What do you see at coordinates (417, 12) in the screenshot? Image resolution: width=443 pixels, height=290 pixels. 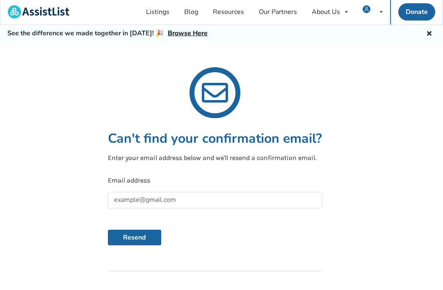 I see `a: Donate` at bounding box center [417, 12].